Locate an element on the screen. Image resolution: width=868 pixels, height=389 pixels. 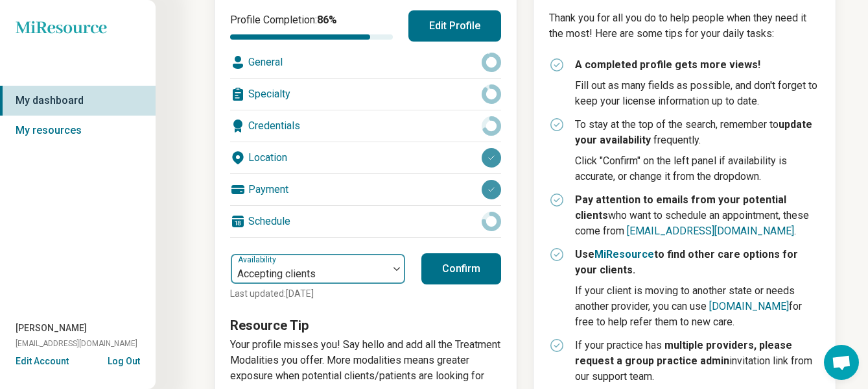
p: Fill out as many fields as possible, and don't forget to keep your license information up to date. is located at coordinates (698, 93).